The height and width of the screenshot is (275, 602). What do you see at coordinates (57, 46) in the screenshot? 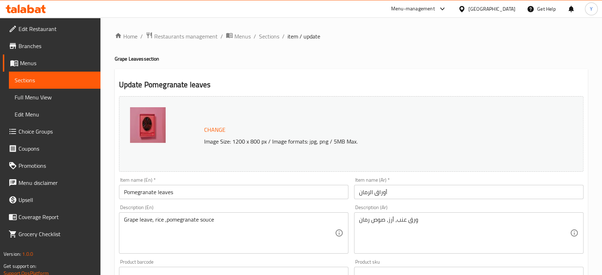
I see `span: Branches` at bounding box center [57, 46].